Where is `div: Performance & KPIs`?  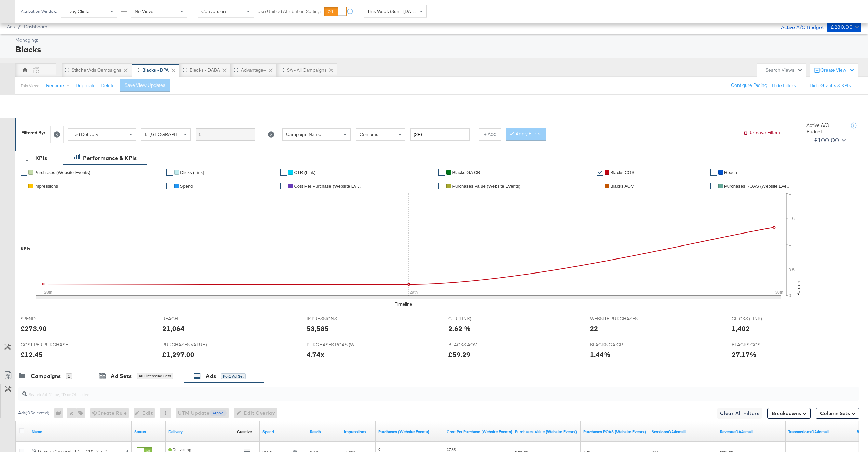
div: Performance & KPIs is located at coordinates (109, 158).